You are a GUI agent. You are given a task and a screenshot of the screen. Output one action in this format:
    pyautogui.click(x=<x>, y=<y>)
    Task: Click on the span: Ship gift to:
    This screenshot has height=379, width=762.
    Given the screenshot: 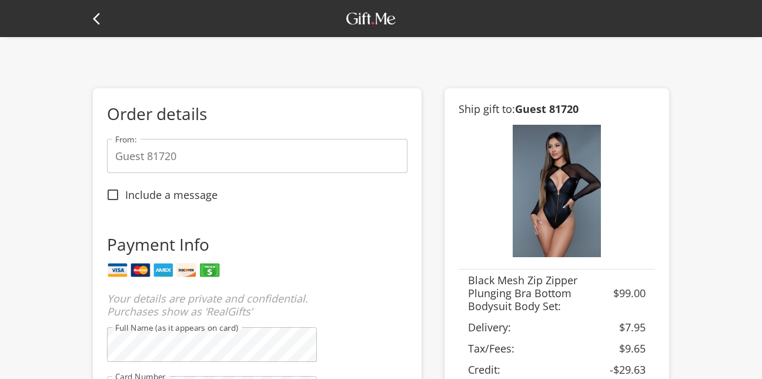 What is the action you would take?
    pyautogui.click(x=518, y=109)
    